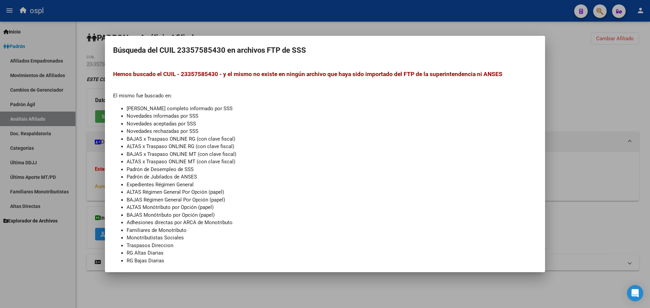 Image resolution: width=650 pixels, height=308 pixels. I want to click on div: Open Intercom Messenger, so click(635, 294).